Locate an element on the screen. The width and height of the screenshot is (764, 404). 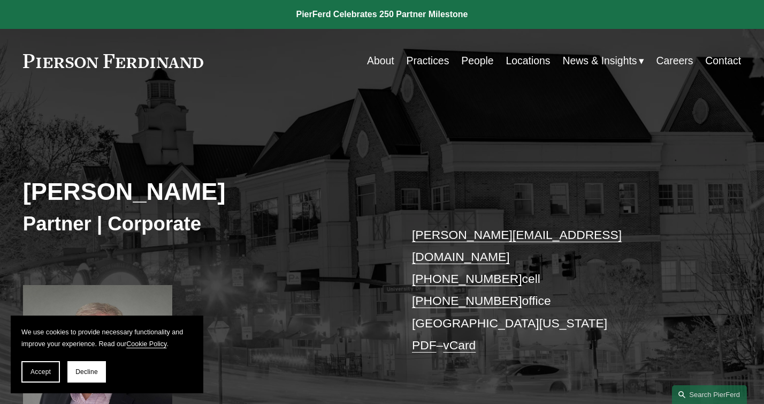
span: News & Insights is located at coordinates (599, 60).